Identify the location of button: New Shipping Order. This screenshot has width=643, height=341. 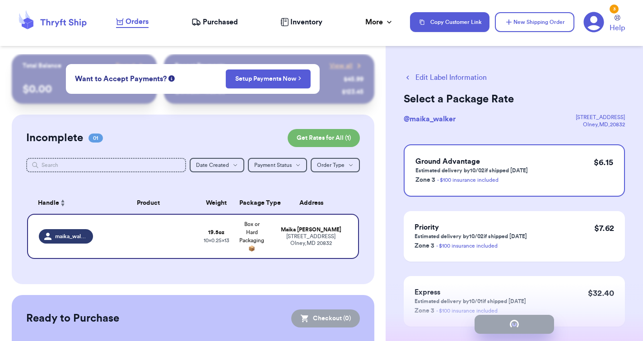
(534, 22).